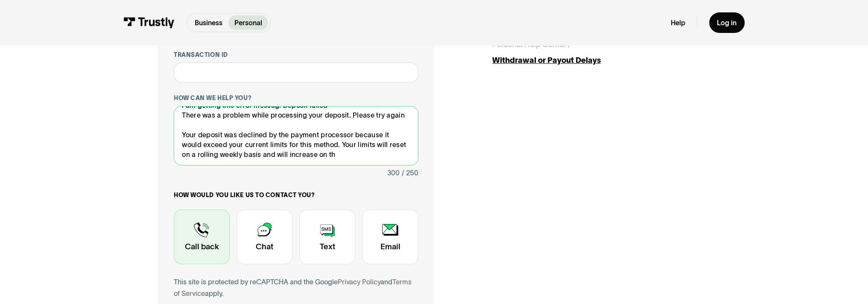 This screenshot has width=868, height=304. I want to click on a: Personal Help Center /Withdrawal or Payout Delays, so click(601, 52).